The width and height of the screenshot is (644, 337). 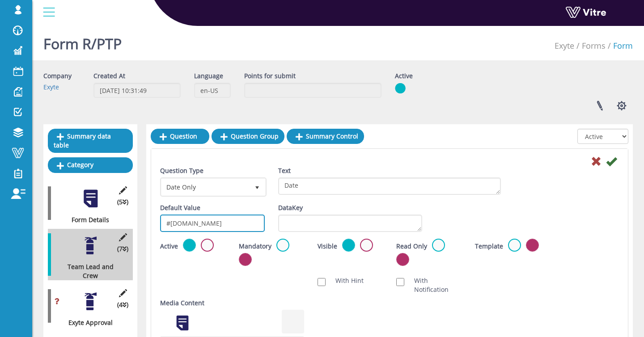 I want to click on h1: Form R/PTP, so click(x=82, y=41).